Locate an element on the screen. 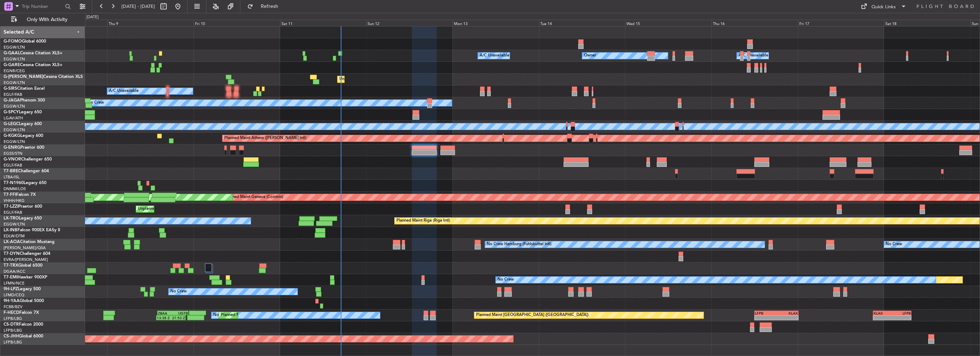 This screenshot has width=980, height=356. span: G-SPCY is located at coordinates (11, 112).